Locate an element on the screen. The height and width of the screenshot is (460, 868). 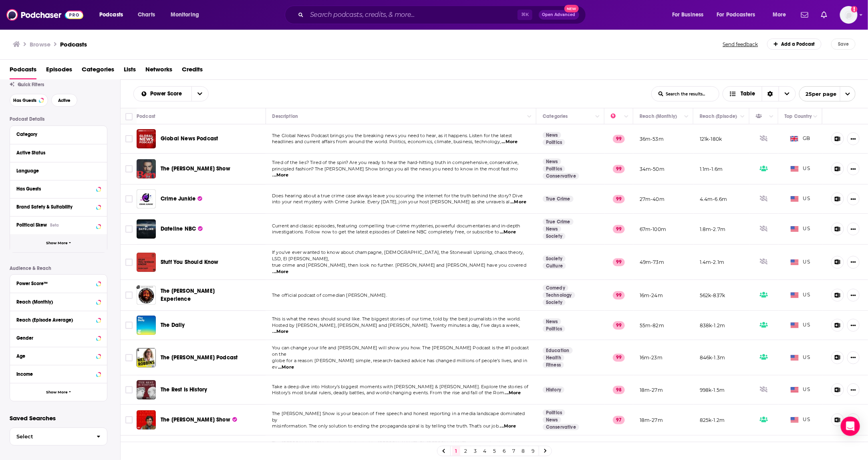
h2: Choose List sort is located at coordinates (171, 94).